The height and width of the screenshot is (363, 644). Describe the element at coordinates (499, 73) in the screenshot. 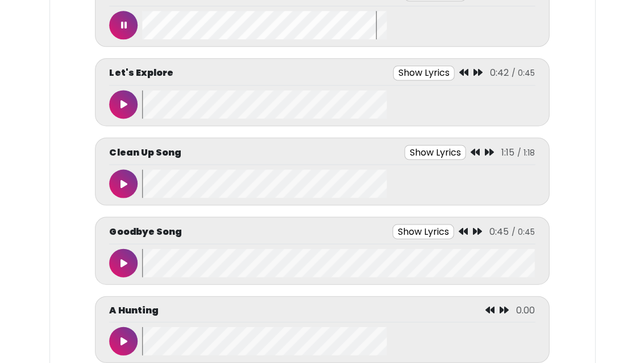

I see `span: 0:42` at that location.